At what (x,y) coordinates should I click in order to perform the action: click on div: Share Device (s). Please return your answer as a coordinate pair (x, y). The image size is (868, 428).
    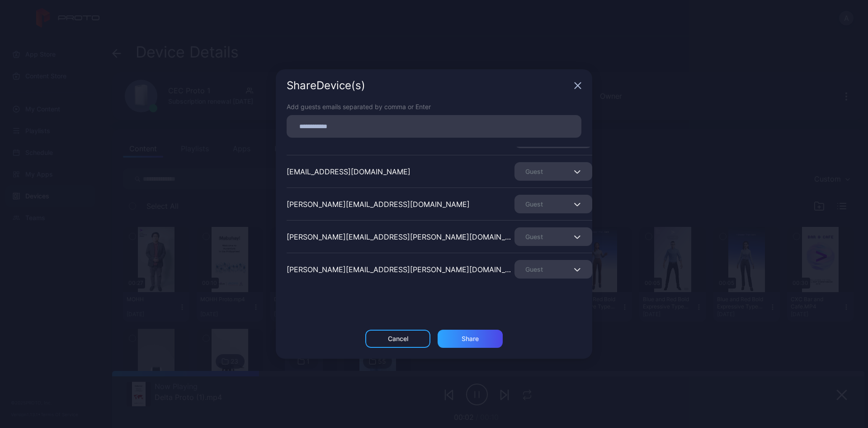
    Looking at the image, I should click on (429, 86).